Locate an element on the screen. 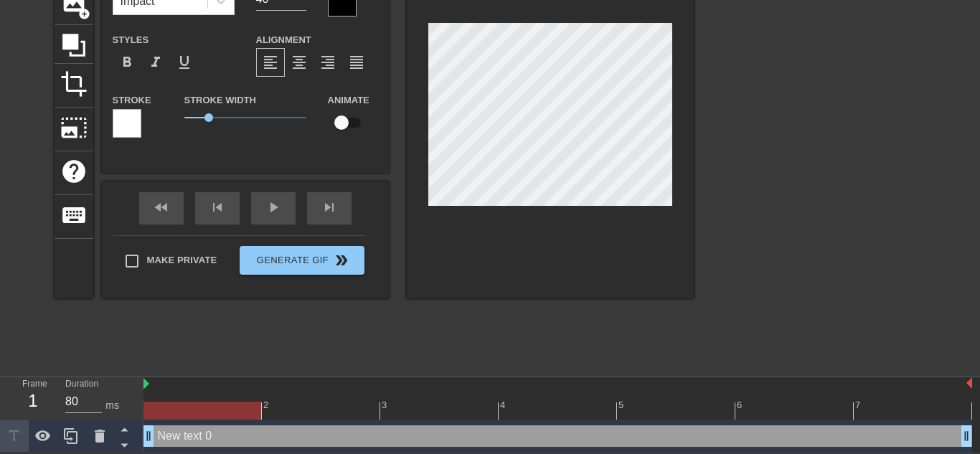  span: format_align_left is located at coordinates (270, 63).